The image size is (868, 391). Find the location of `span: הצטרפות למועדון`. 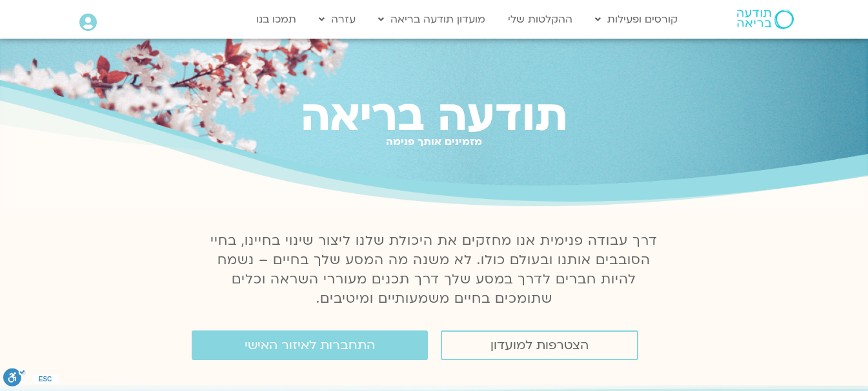

span: הצטרפות למועדון is located at coordinates (540, 345).